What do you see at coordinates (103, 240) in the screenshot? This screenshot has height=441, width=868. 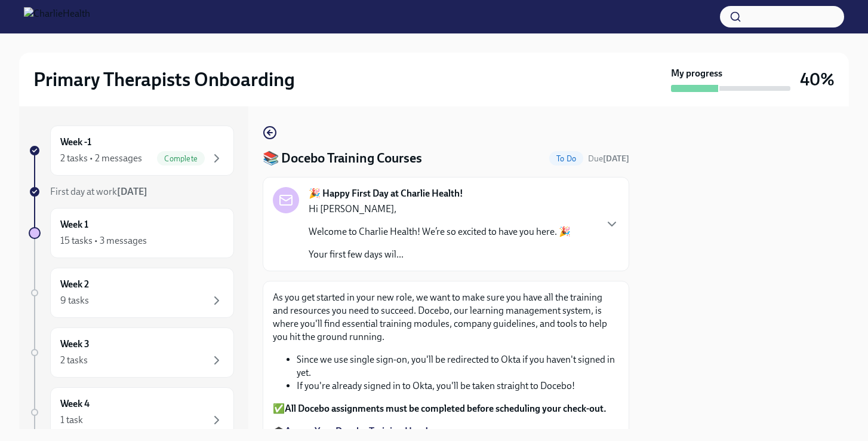 I see `div: 15 tasks • 3 messages` at bounding box center [103, 240].